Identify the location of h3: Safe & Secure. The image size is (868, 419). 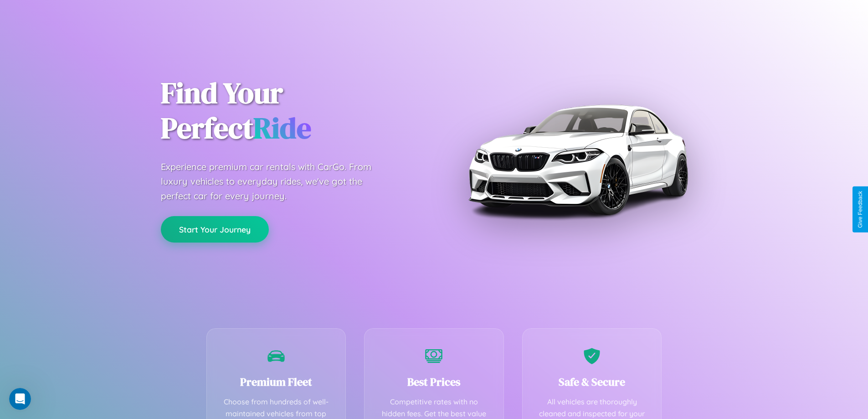
(592, 381).